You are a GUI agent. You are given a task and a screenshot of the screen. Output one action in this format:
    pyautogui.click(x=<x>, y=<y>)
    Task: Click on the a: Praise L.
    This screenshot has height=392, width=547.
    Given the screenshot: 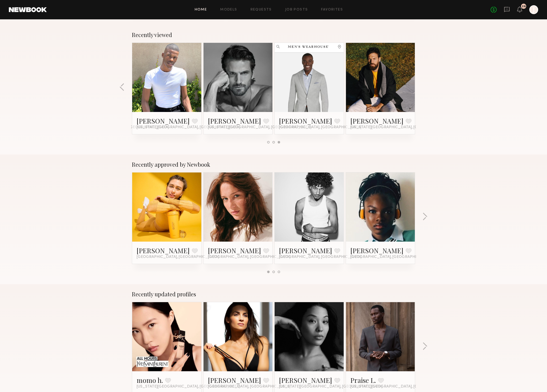 What is the action you would take?
    pyautogui.click(x=363, y=380)
    